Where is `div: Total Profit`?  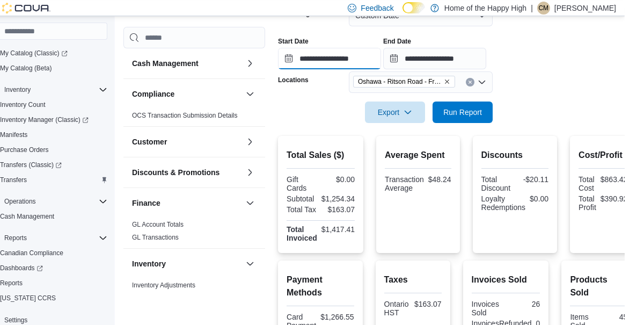
div: Total Profit is located at coordinates (607, 202).